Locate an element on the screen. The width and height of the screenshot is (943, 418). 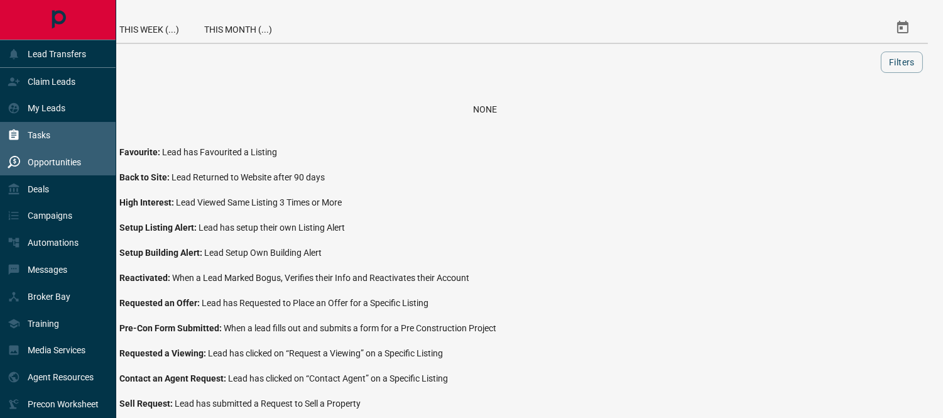
span: Contact an Agent Request is located at coordinates (173, 378).